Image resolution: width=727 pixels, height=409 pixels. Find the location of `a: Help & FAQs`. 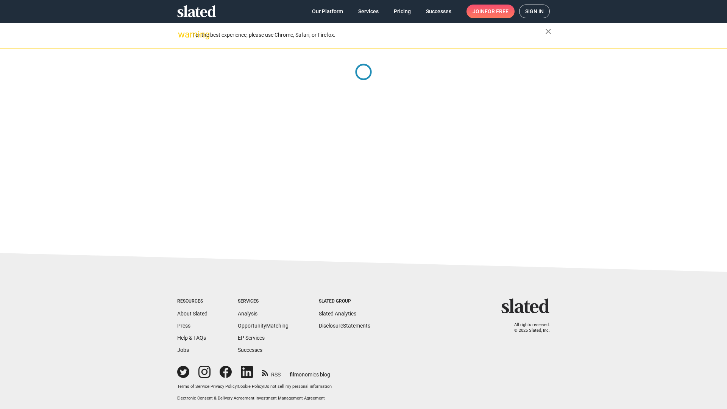

a: Help & FAQs is located at coordinates (192, 338).